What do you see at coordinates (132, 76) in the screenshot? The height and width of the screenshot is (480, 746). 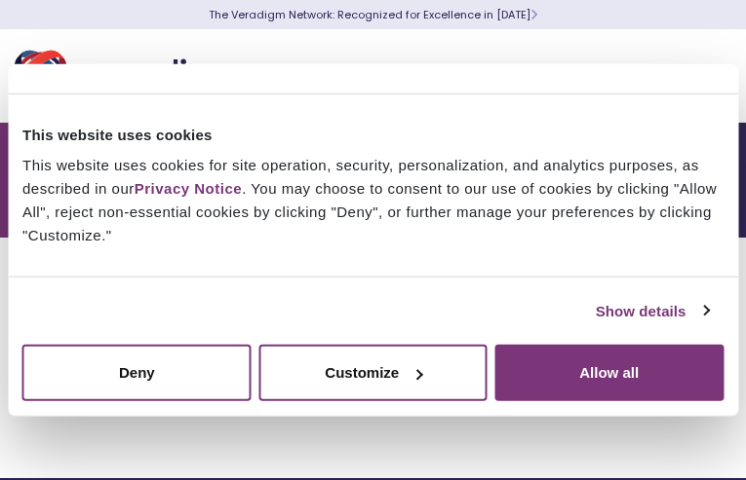 I see `img: Veradigm logo` at bounding box center [132, 76].